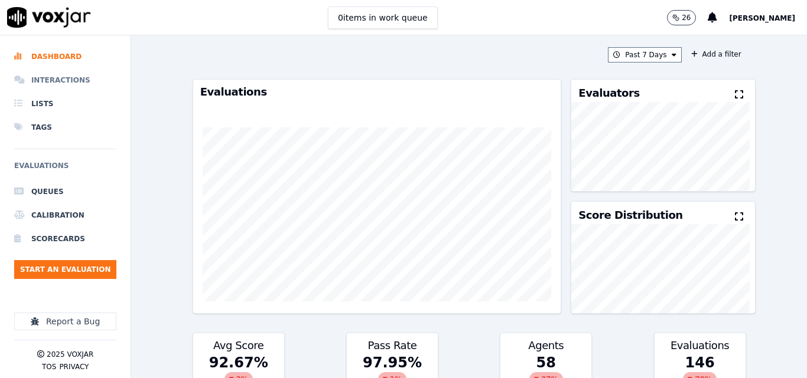 The width and height of the screenshot is (807, 378). What do you see at coordinates (65, 239) in the screenshot?
I see `li: Scorecards` at bounding box center [65, 239].